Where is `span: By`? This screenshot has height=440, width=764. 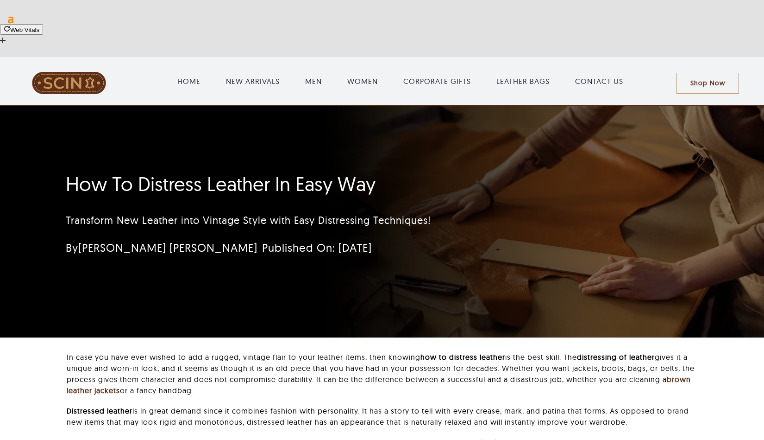 span: By is located at coordinates (162, 247).